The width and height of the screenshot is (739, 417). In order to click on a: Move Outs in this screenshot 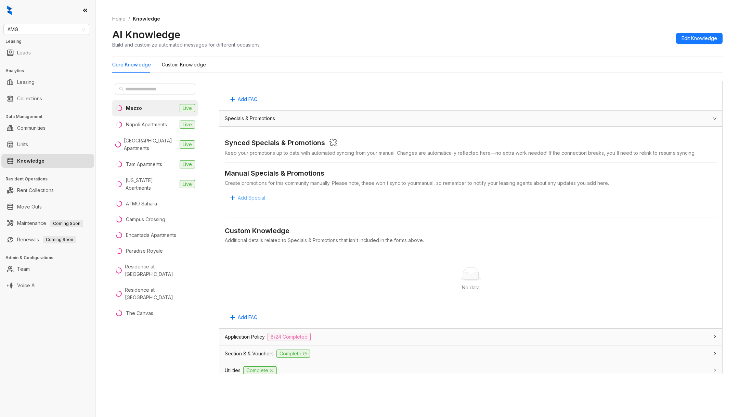, I will do `click(29, 207)`.